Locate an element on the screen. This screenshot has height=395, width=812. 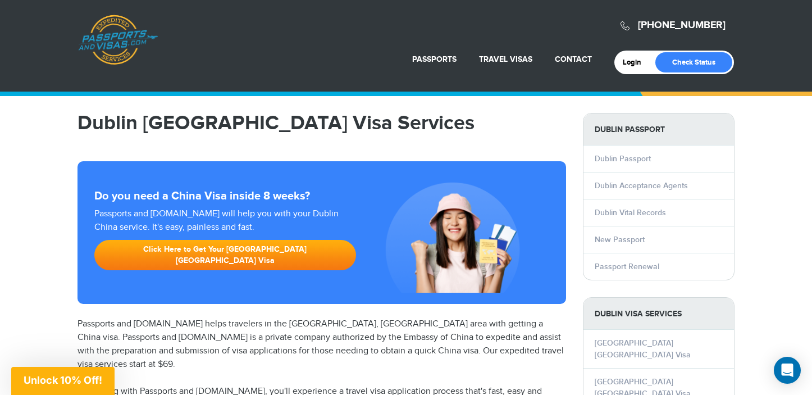
a: Passports is located at coordinates (434, 59).